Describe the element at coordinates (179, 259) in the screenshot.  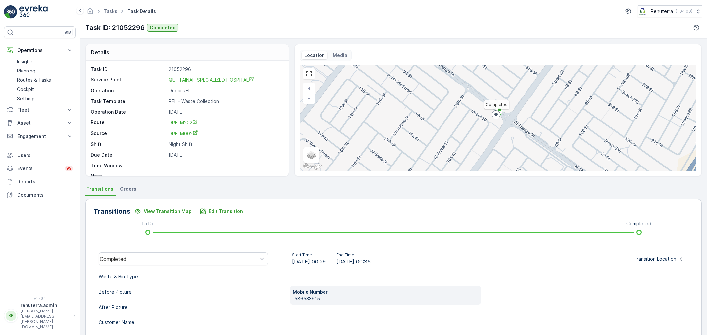
I see `div: Completed` at that location.